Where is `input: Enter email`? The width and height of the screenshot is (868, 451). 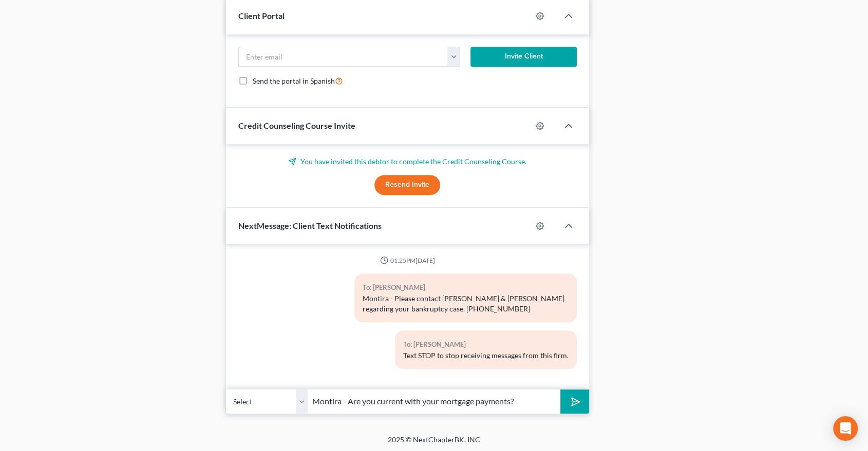 input: Enter email is located at coordinates (343, 57).